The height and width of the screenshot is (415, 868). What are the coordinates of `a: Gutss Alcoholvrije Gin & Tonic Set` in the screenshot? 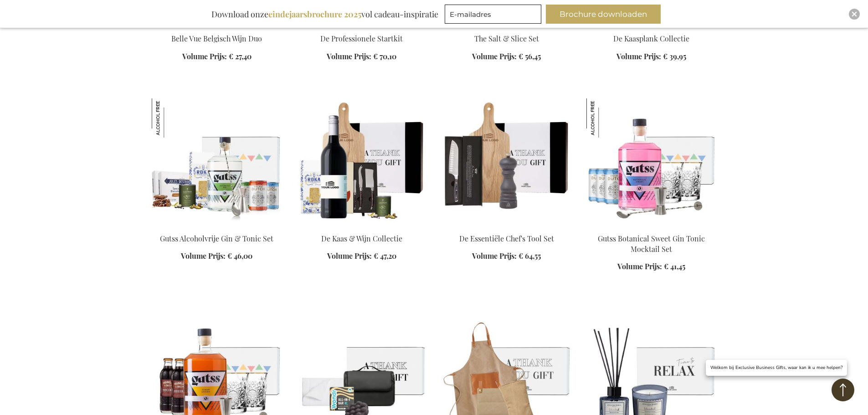 It's located at (216, 238).